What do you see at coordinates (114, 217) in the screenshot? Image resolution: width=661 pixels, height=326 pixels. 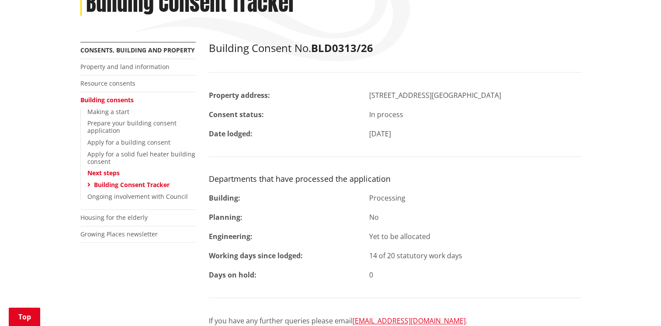 I see `a: Housing for the elderly` at bounding box center [114, 217].